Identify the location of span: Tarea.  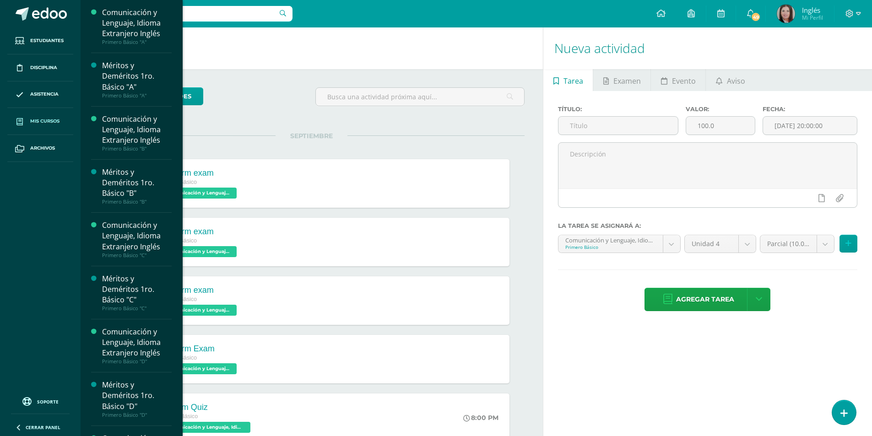
(573, 81).